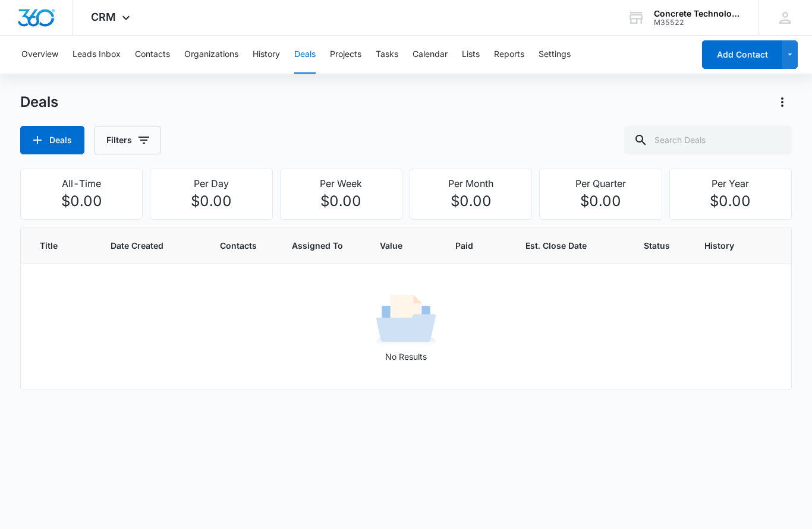  Describe the element at coordinates (341, 183) in the screenshot. I see `p: Per Week` at that location.